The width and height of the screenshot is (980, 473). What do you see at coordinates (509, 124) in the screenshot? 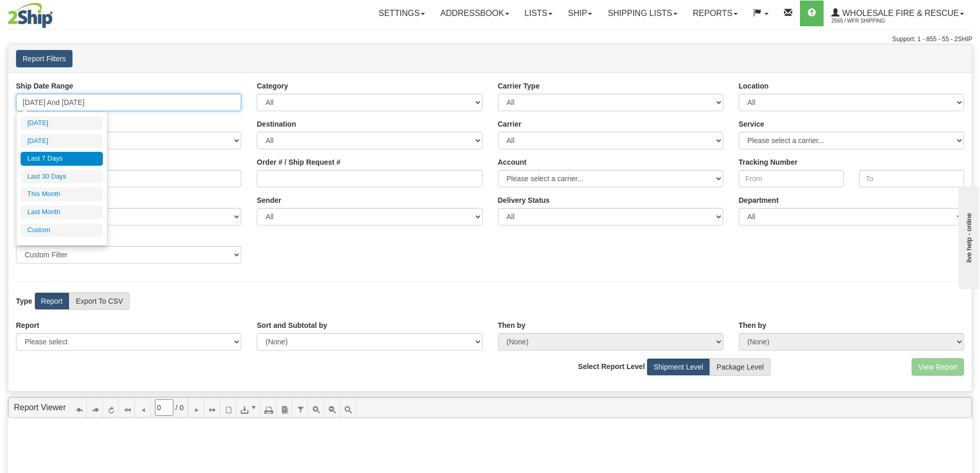
I see `label: Carrier` at bounding box center [509, 124].